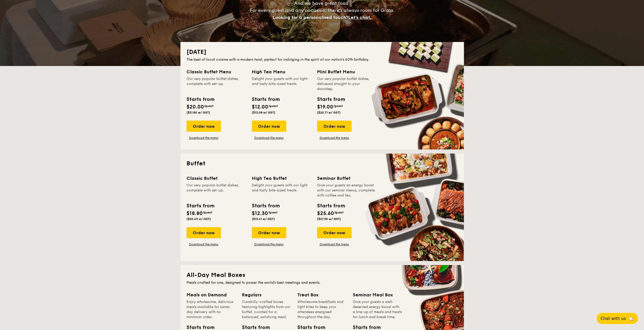  I want to click on div: Classic Buffet, so click(216, 179).